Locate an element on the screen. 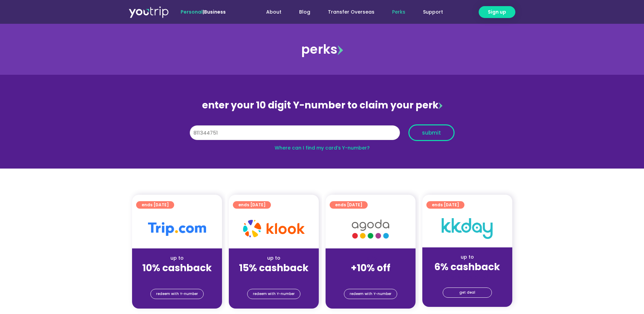  div: enter your 10 digit Y-number to claim your perk is located at coordinates (322, 105).